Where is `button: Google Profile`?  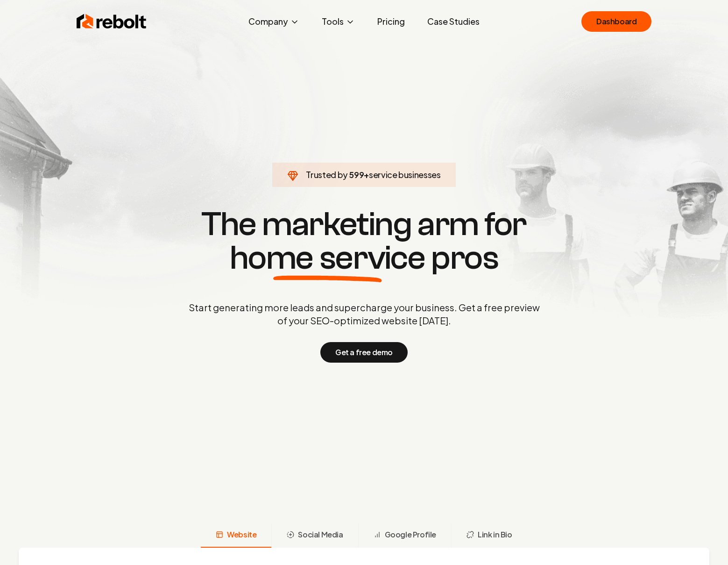
button: Google Profile is located at coordinates (404, 535).